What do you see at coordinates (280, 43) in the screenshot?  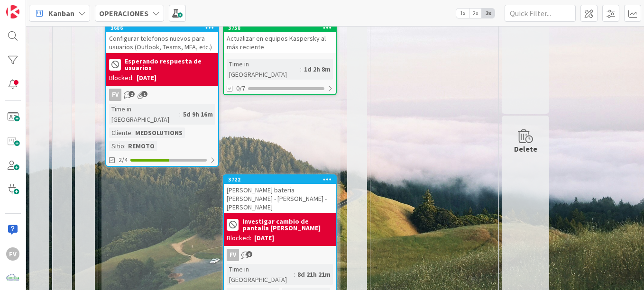 I see `div: Actualizar en equipos Kaspersky al más reciente` at bounding box center [280, 43].